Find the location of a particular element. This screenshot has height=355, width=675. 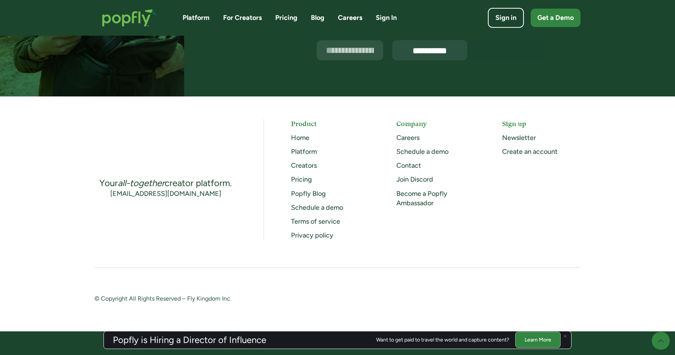

a: For Creators is located at coordinates (242, 18).